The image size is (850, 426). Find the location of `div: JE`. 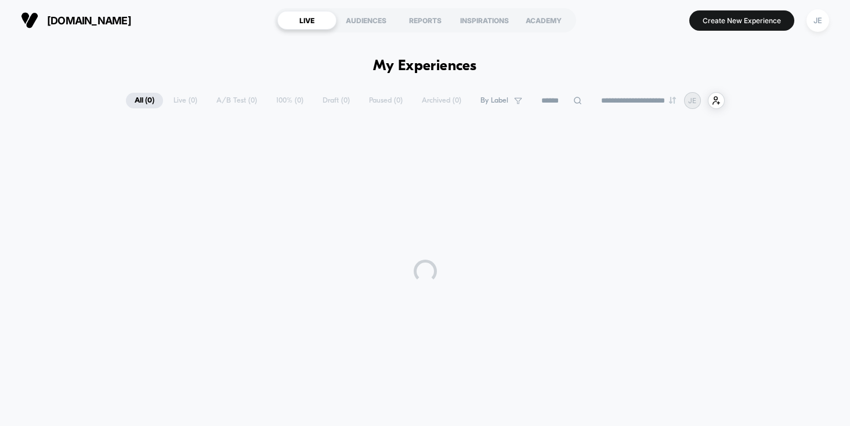

div: JE is located at coordinates (817, 20).